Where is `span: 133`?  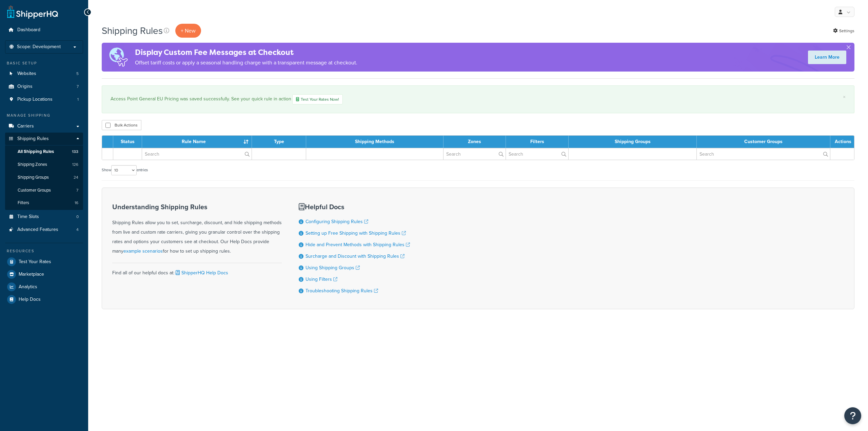
span: 133 is located at coordinates (75, 152).